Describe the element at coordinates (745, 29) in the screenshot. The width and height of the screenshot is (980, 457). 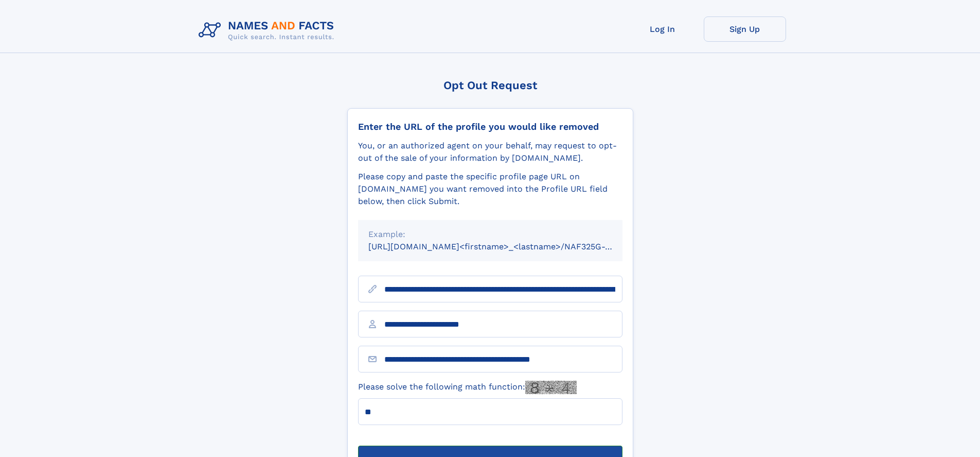
I see `a: Sign Up` at that location.